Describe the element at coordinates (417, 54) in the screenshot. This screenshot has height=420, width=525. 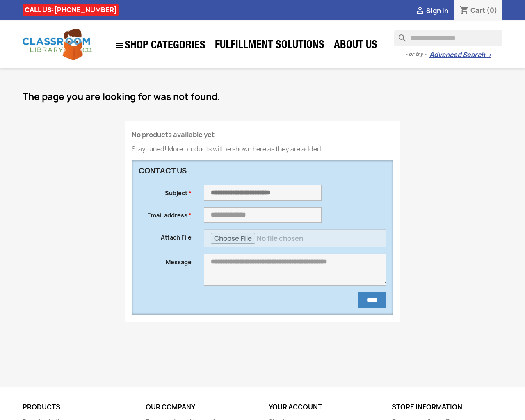
I see `span: - or try -` at that location.